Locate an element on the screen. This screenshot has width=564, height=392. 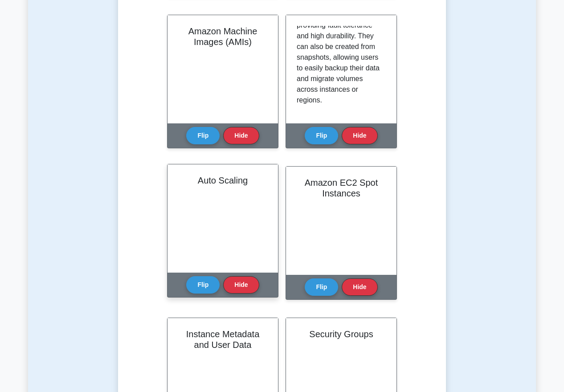
h2: Amazon Machine Images (AMIs) is located at coordinates (223, 36).